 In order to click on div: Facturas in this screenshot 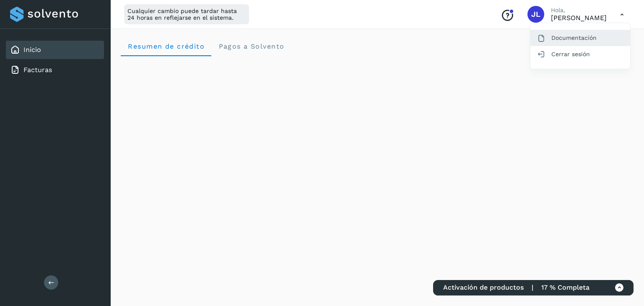, I will do `click(55, 70)`.